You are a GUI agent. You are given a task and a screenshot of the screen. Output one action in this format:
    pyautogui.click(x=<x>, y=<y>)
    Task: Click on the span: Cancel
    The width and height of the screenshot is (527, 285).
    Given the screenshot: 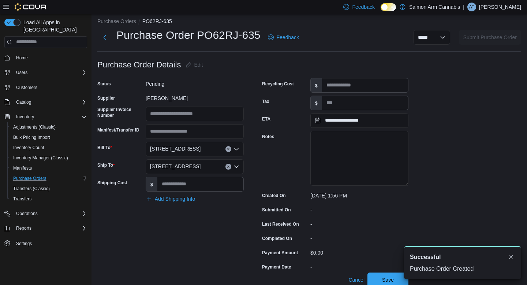 What is the action you would take?
    pyautogui.click(x=357, y=280)
    